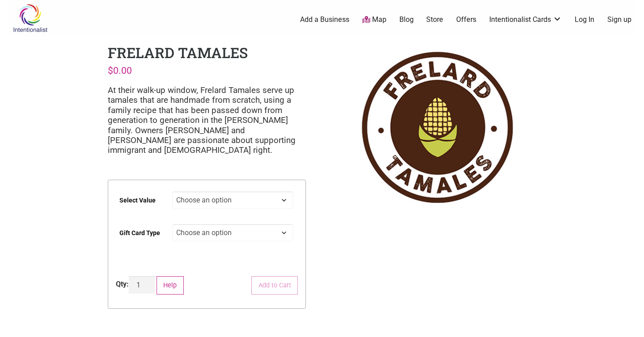  I want to click on a: Intentionalist Cards, so click(526, 20).